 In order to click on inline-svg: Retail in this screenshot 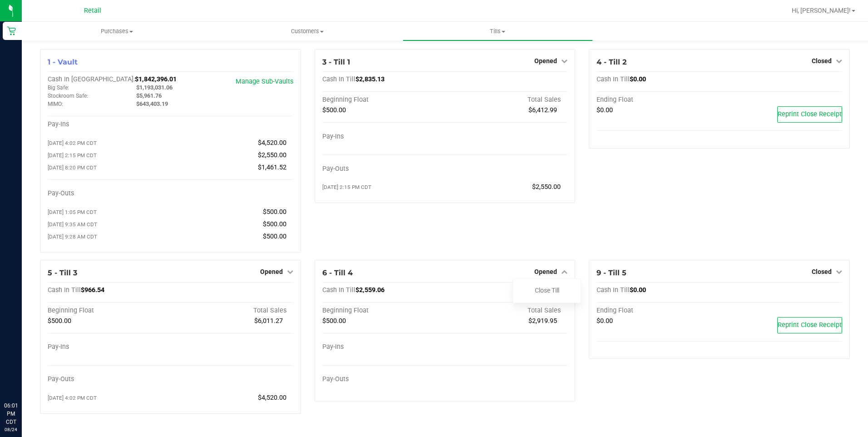, I will do `click(11, 31)`.